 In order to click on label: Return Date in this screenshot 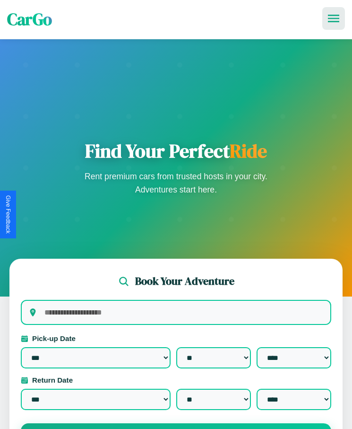, I will do `click(176, 379)`.